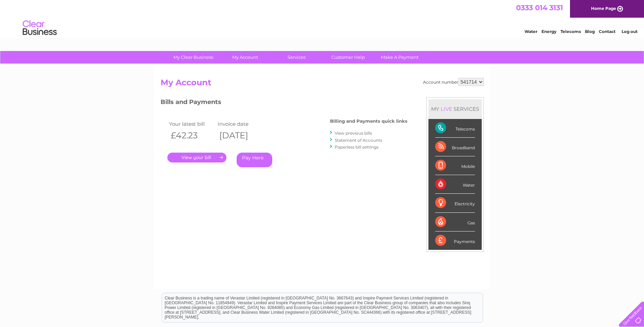 The height and width of the screenshot is (327, 644). What do you see at coordinates (453, 82) in the screenshot?
I see `div: Account number` at bounding box center [453, 82].